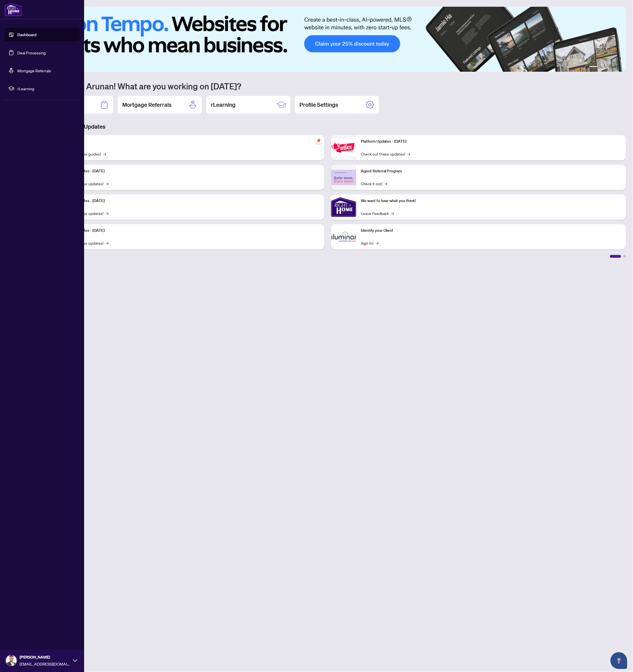 The image size is (633, 672). What do you see at coordinates (370, 243) in the screenshot?
I see `a: Sign In!→` at bounding box center [370, 243].